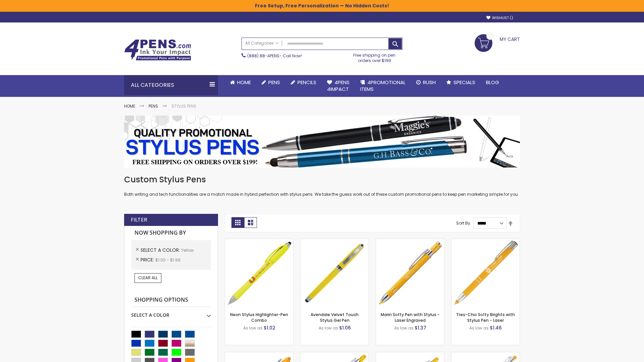 The width and height of the screenshot is (644, 362). What do you see at coordinates (463, 223) in the screenshot?
I see `label: Sort By` at bounding box center [463, 223].